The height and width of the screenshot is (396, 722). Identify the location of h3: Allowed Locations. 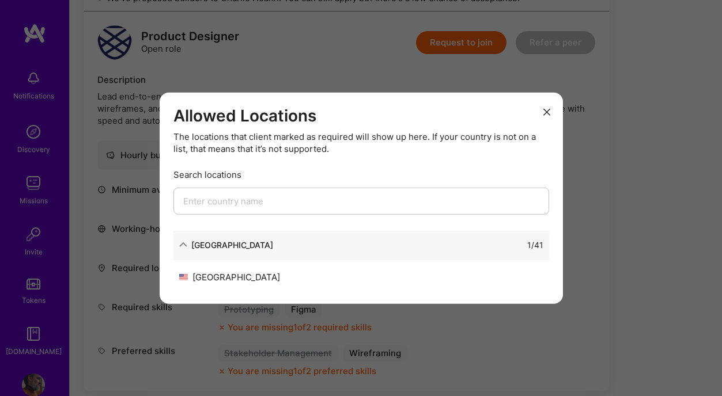
(361, 116).